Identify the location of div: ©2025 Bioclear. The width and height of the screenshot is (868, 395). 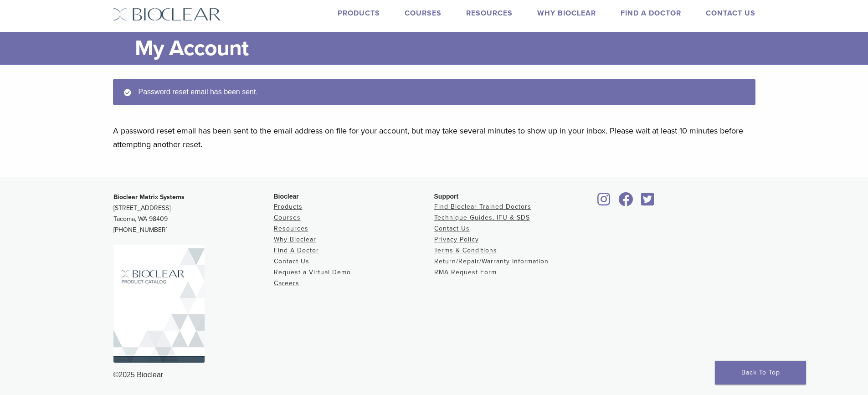
(434, 375).